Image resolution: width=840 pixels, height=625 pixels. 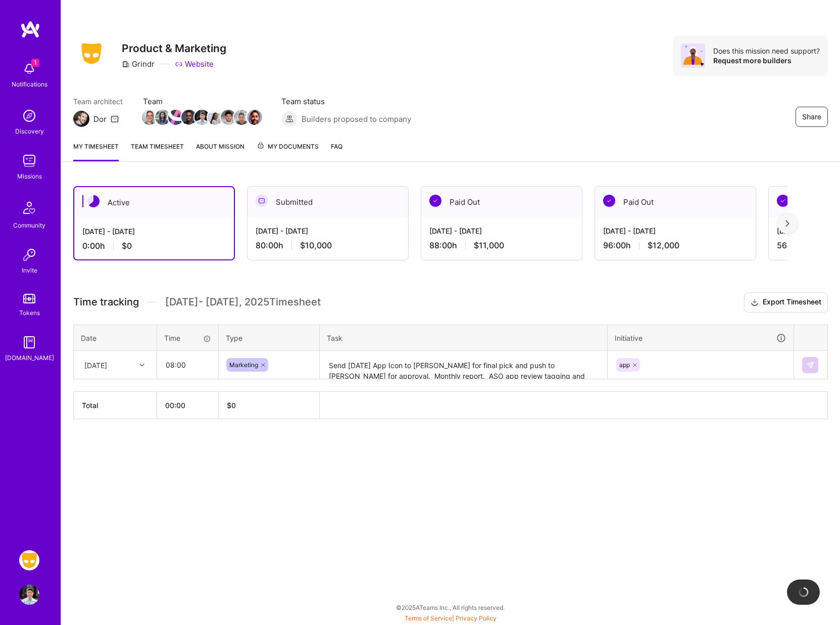 What do you see at coordinates (115, 406) in the screenshot?
I see `th: Total` at bounding box center [115, 406].